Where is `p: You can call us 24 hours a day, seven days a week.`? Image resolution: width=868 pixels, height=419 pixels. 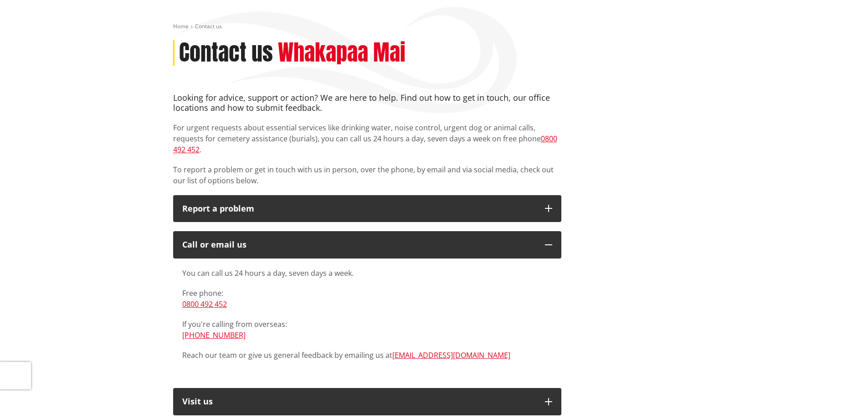 p: You can call us 24 hours a day, seven days a week. is located at coordinates (367, 273).